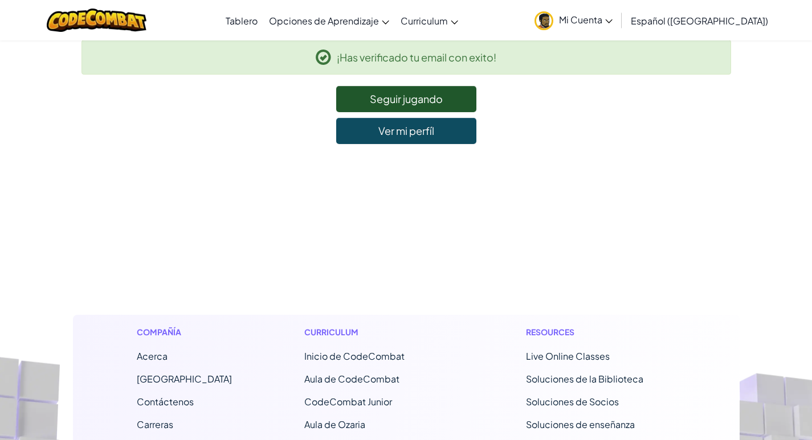 The height and width of the screenshot is (440, 812). Describe the element at coordinates (568, 356) in the screenshot. I see `a: Live Online Classes` at that location.